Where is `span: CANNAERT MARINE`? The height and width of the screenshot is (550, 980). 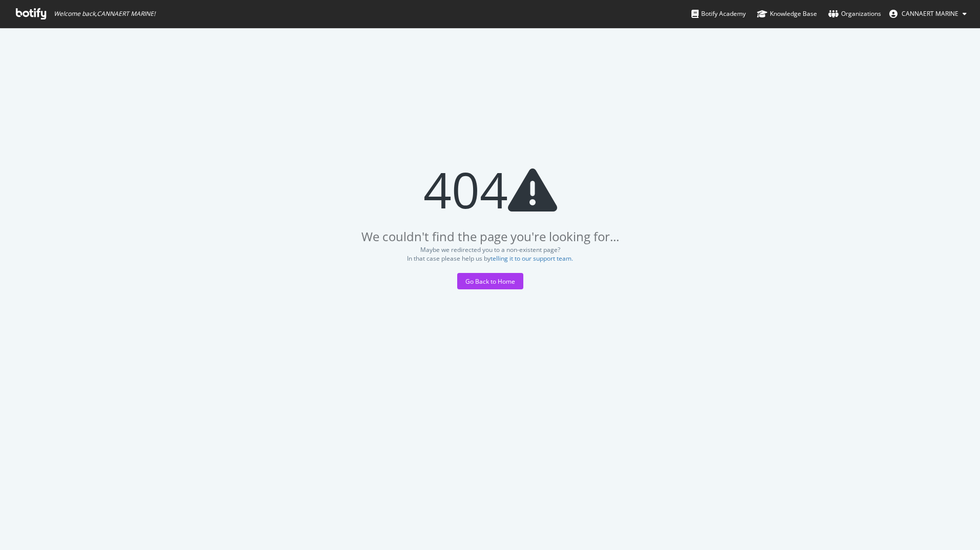
span: CANNAERT MARINE is located at coordinates (930, 13).